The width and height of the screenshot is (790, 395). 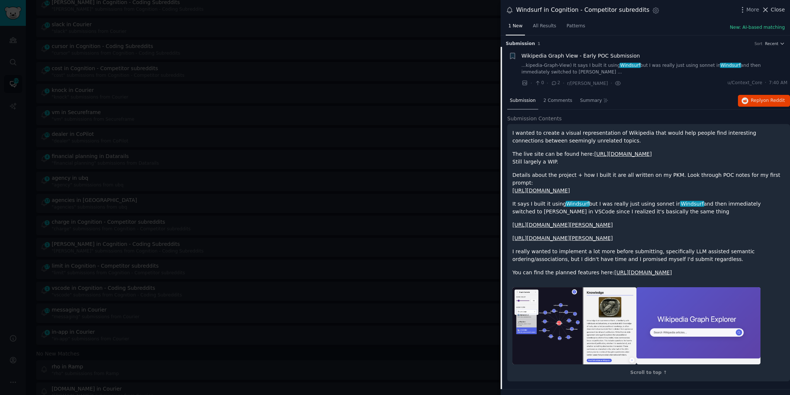 What do you see at coordinates (516, 28) in the screenshot?
I see `a: 1 New` at bounding box center [516, 28].